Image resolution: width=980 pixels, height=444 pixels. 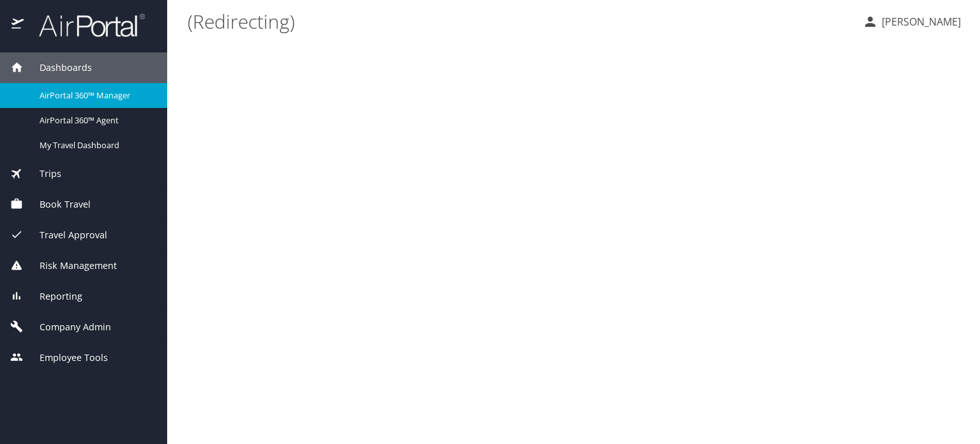 I want to click on span: Risk Management, so click(x=70, y=266).